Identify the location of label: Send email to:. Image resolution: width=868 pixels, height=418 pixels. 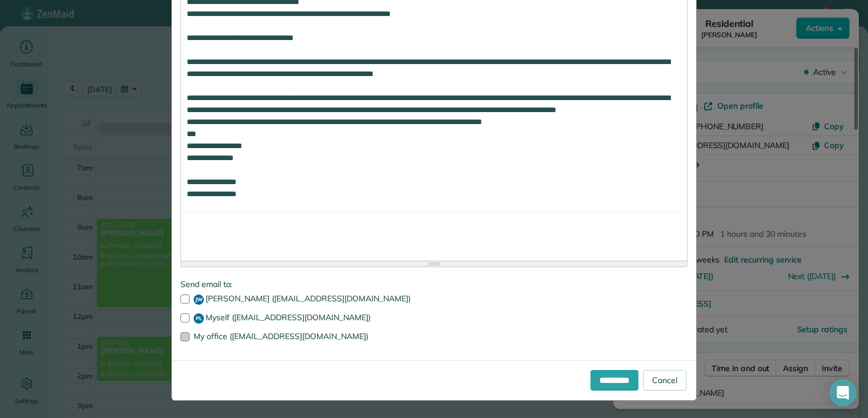
(434, 284).